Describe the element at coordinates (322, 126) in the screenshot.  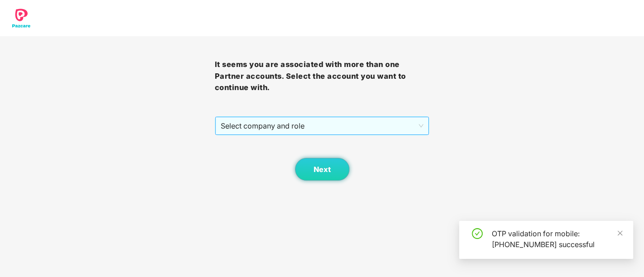
I see `span: Select company and role` at that location.